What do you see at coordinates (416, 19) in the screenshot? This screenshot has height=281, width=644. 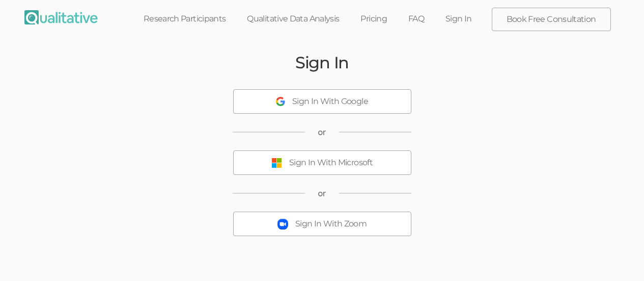 I see `a: FAQ` at bounding box center [416, 19].